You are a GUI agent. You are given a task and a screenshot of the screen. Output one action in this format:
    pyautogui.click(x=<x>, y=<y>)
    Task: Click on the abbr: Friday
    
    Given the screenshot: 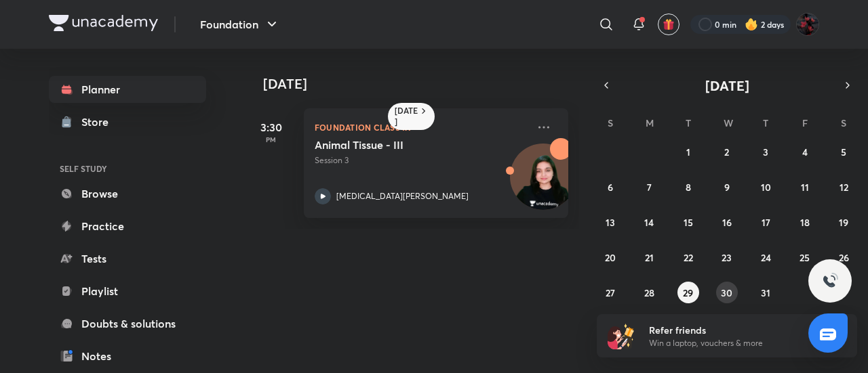 What is the action you would take?
    pyautogui.click(x=805, y=123)
    